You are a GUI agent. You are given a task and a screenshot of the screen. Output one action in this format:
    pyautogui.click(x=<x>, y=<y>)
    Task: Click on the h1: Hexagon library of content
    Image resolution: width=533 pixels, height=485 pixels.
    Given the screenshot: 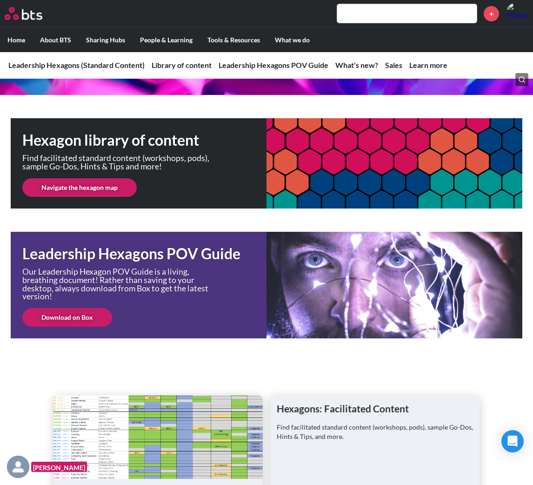 What is the action you would take?
    pyautogui.click(x=144, y=140)
    